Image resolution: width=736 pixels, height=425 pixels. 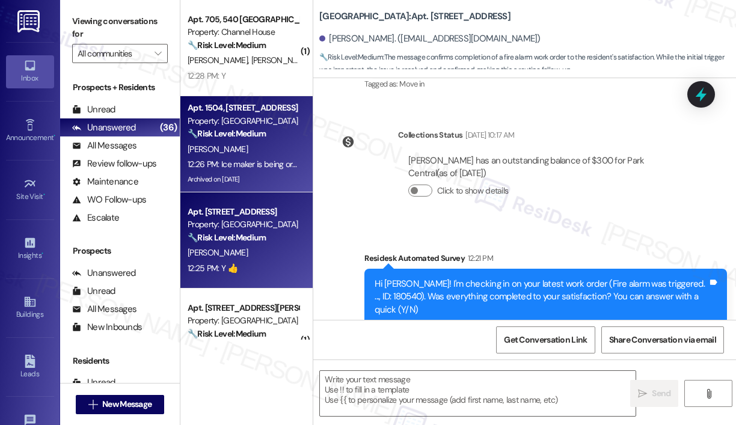 I want to click on button: New Message, so click(x=120, y=405).